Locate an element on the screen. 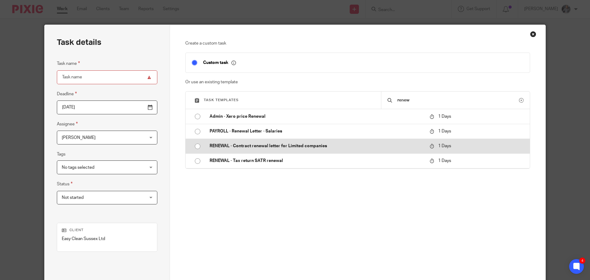 Image resolution: width=590 pixels, height=280 pixels. input: Search... is located at coordinates (458, 100).